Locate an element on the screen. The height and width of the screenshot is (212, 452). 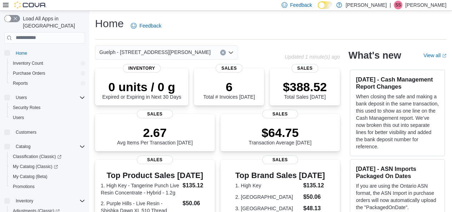
button: Purchase Orders is located at coordinates (47, 73).